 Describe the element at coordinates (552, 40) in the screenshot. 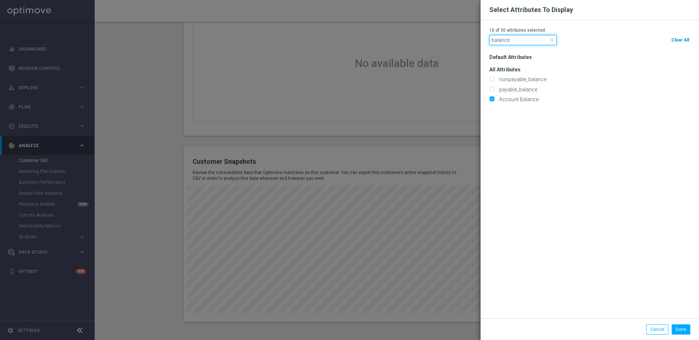

I see `span: close` at that location.